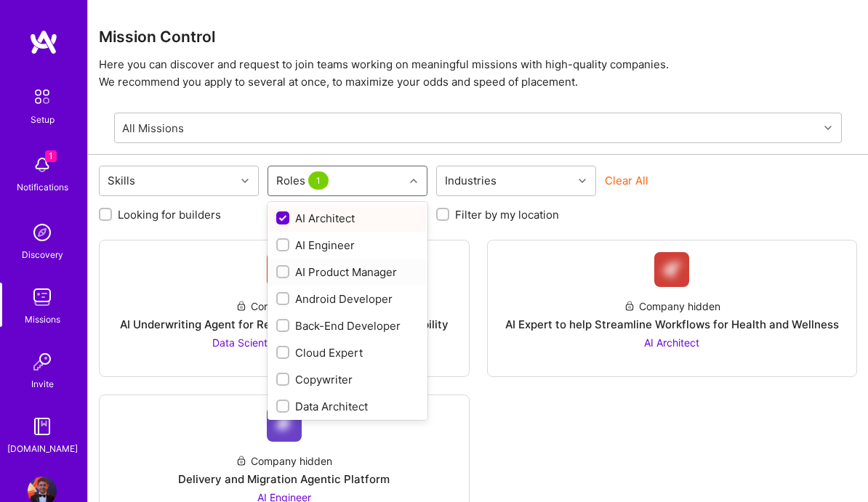 The height and width of the screenshot is (502, 868). Describe the element at coordinates (42, 187) in the screenshot. I see `div: Notifications` at that location.